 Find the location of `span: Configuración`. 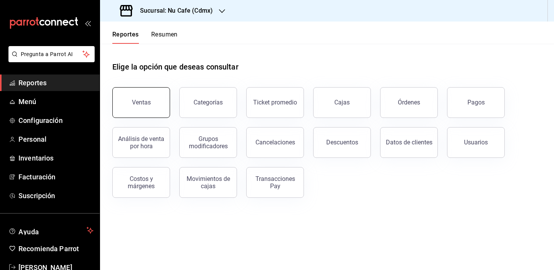

span: Configuración is located at coordinates (56, 120).